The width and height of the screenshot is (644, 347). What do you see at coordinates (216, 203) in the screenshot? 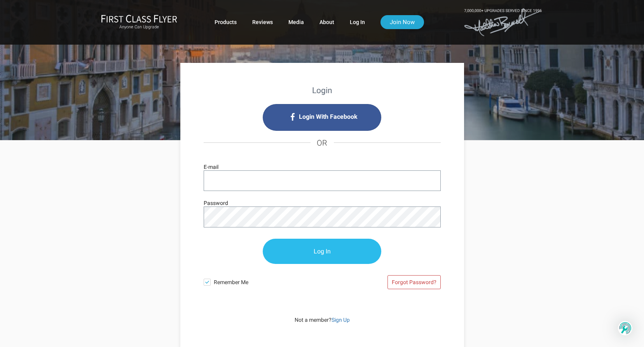
I see `label: Password` at bounding box center [216, 203].